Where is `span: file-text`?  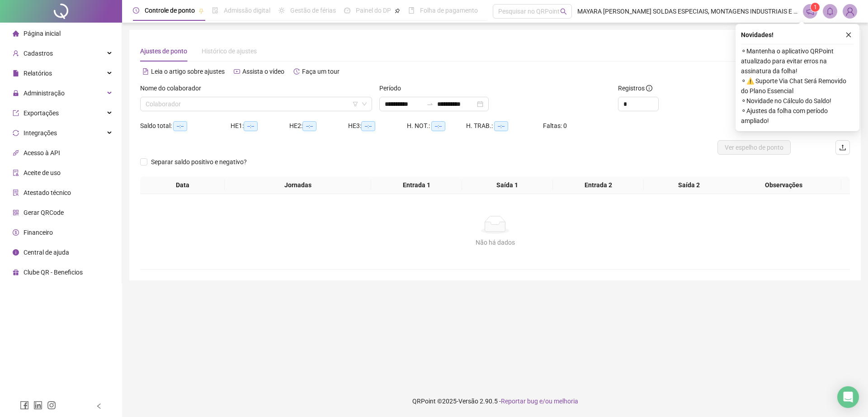 span: file-text is located at coordinates (146, 72).